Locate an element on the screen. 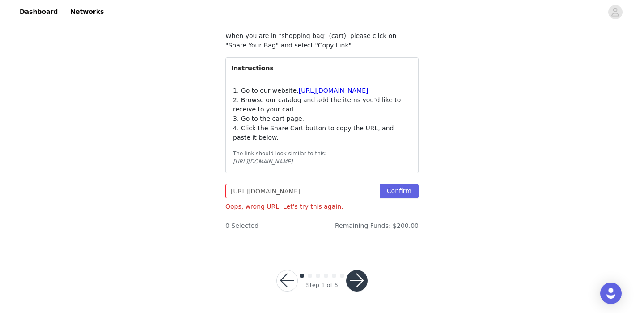  input: Checkout URL is located at coordinates (303, 191).